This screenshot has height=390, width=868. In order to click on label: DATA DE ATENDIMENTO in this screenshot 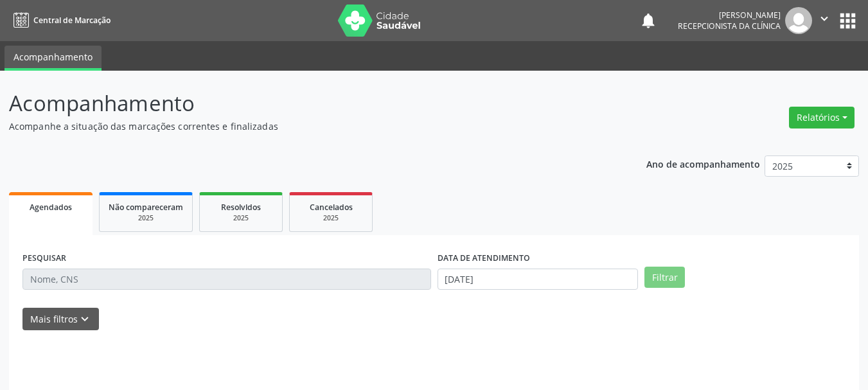, I will do `click(484, 258)`.